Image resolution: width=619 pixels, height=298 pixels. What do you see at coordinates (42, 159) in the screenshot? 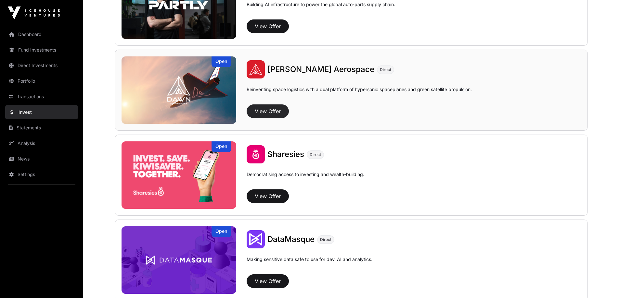
I see `a: News` at bounding box center [42, 159].